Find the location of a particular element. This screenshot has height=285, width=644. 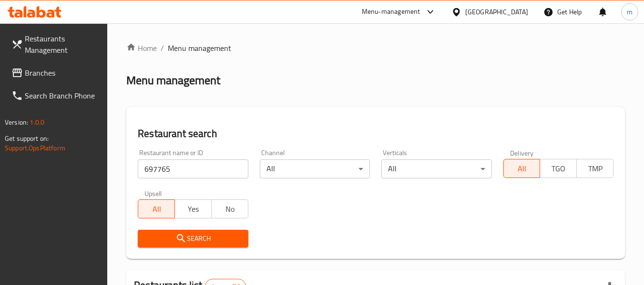

label: Upsell is located at coordinates (153, 193).